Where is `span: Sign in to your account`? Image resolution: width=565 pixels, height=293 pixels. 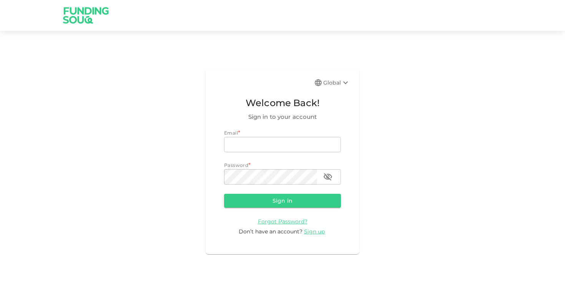
span: Sign in to your account is located at coordinates (283, 117).